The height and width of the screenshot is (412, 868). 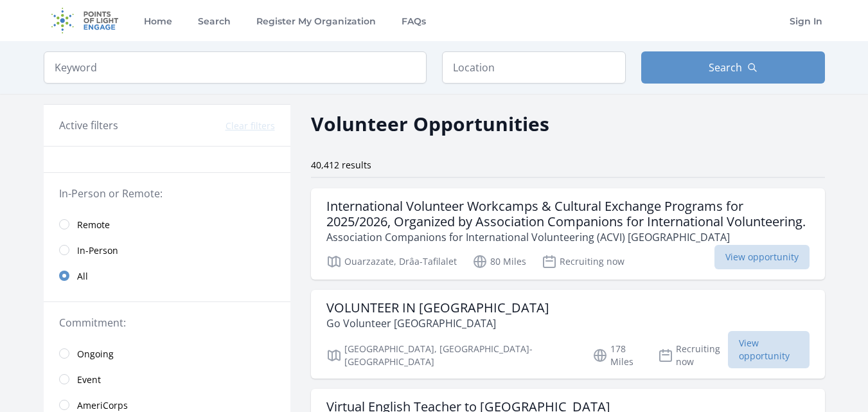 What do you see at coordinates (95, 354) in the screenshot?
I see `span: Ongoing` at bounding box center [95, 354].